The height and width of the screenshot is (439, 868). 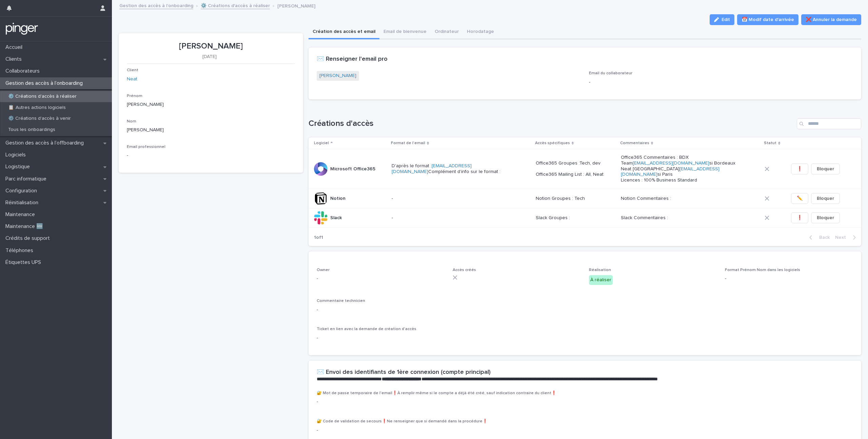 What do you see at coordinates (344, 32) in the screenshot?
I see `button: Création des accès et email` at bounding box center [344, 32].